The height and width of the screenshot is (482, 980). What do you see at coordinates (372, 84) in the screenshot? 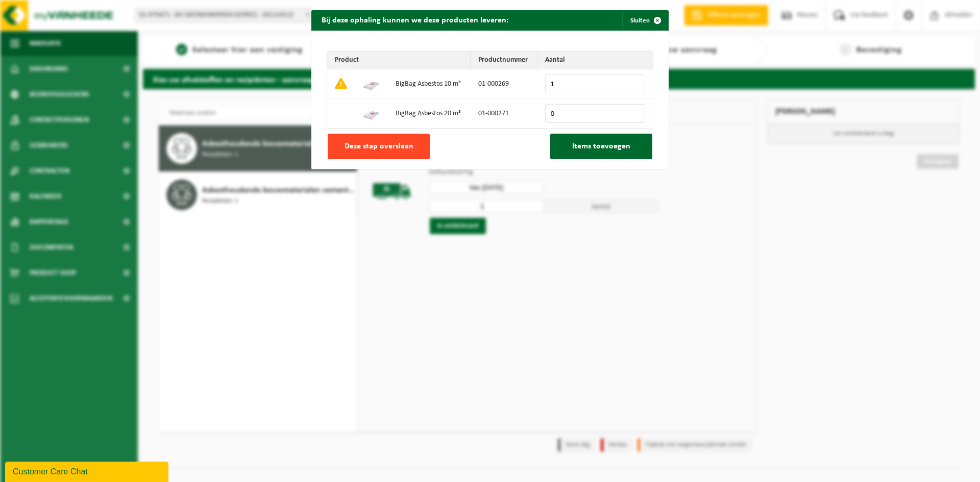
I see `img: 01-000269` at bounding box center [372, 84].